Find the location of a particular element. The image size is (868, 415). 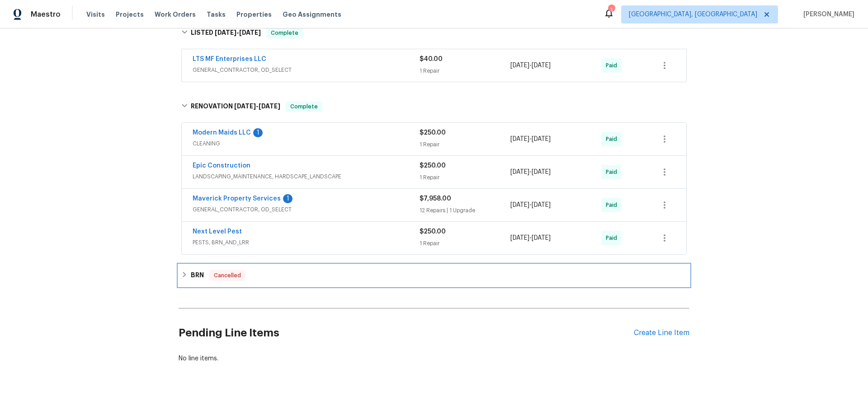

span: Maestro is located at coordinates (46, 15).